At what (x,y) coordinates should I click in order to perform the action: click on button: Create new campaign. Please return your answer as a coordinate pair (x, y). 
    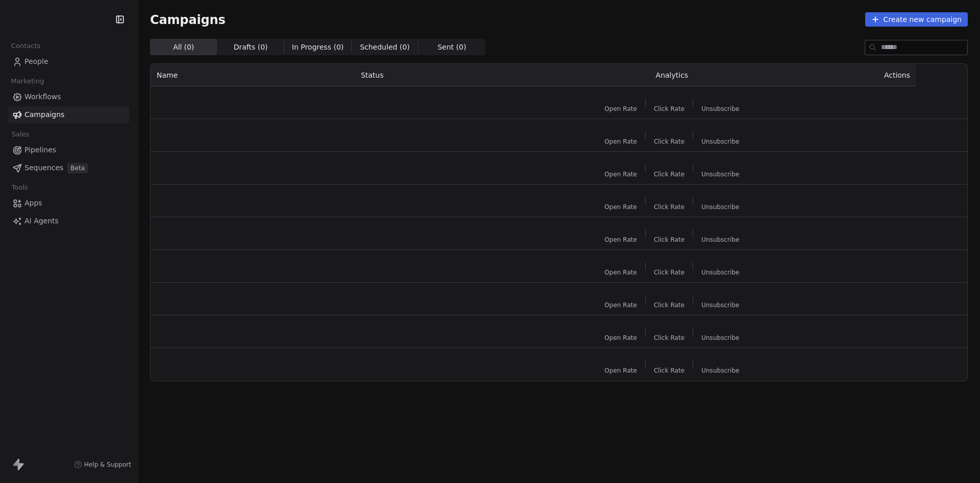
    Looking at the image, I should click on (917, 20).